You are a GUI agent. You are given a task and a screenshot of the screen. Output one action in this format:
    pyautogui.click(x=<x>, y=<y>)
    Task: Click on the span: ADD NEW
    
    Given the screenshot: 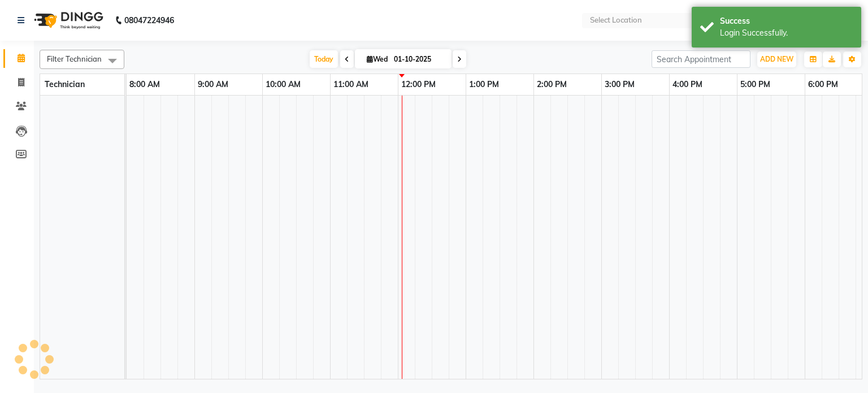 What is the action you would take?
    pyautogui.click(x=776, y=59)
    